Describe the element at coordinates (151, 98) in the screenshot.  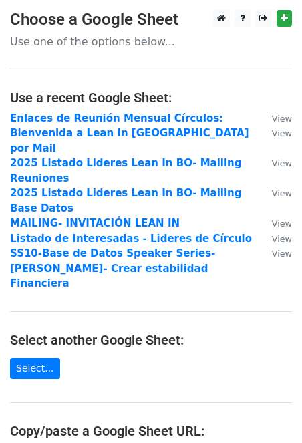
I see `h4: Use a recent Google Sheet:` at that location.